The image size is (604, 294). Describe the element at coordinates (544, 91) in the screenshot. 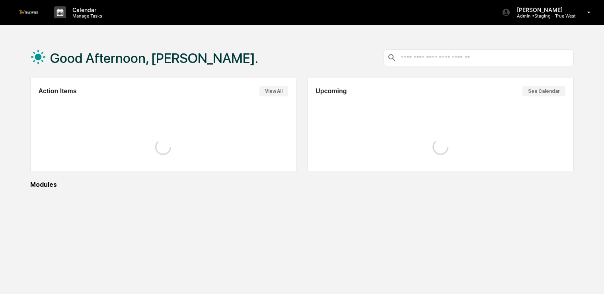

I see `button: See Calendar` at that location.